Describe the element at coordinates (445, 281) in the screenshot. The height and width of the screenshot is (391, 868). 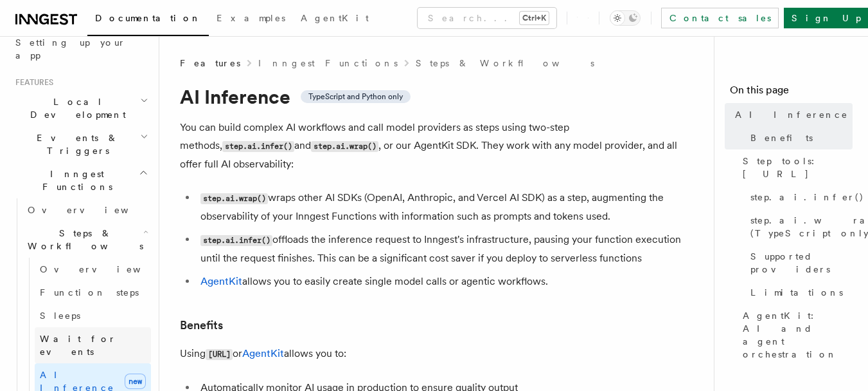
I see `li: allows you to easily create single model calls or agentic workflows.` at that location.